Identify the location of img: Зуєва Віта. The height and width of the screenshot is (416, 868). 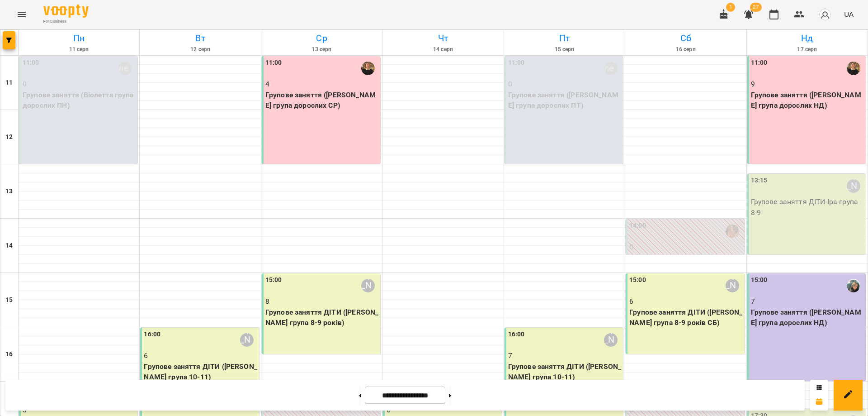
(732, 231).